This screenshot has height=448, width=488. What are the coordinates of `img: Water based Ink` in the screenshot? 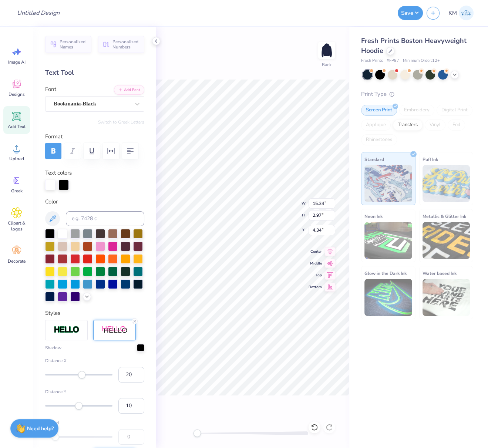 It's located at (446, 297).